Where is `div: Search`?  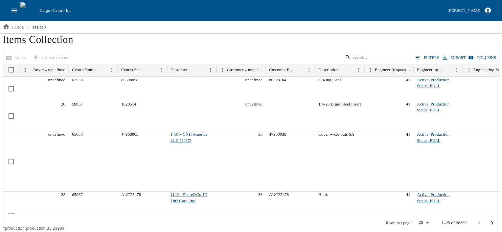
div: Search is located at coordinates (379, 58).